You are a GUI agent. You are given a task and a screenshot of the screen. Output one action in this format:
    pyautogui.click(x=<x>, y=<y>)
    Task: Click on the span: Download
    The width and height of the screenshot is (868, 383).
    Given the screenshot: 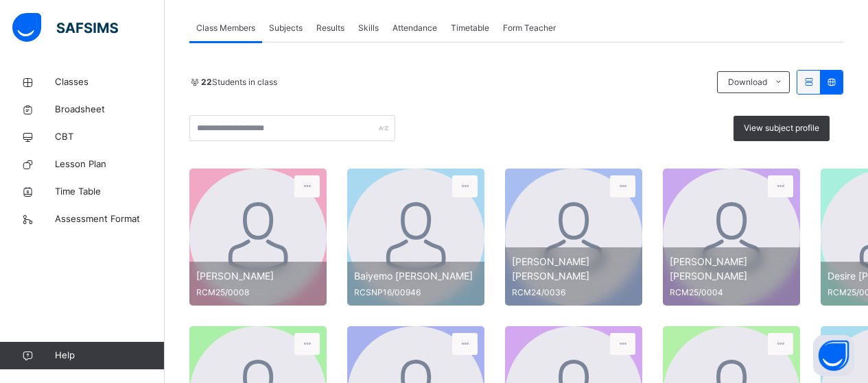 What is the action you would take?
    pyautogui.click(x=747, y=83)
    